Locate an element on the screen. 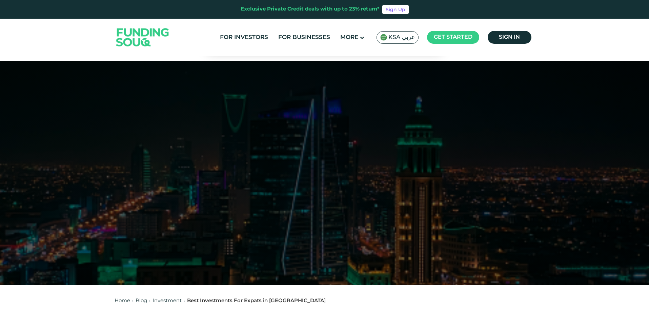 The image size is (649, 309). a: Blog is located at coordinates (141, 301).